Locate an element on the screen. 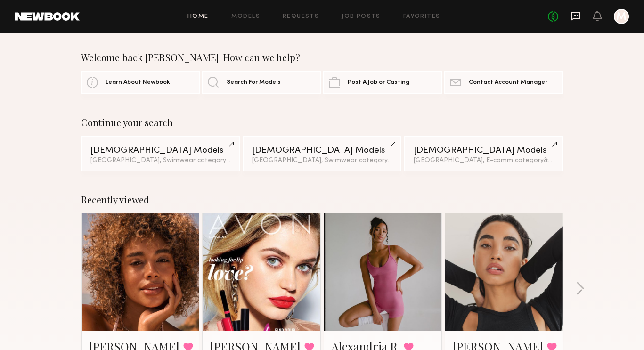 This screenshot has height=350, width=644. a: M is located at coordinates (621, 17).